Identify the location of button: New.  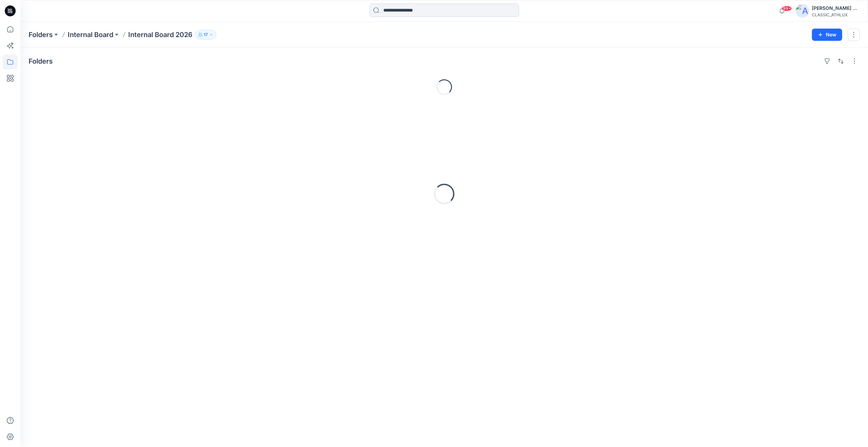
(827, 35).